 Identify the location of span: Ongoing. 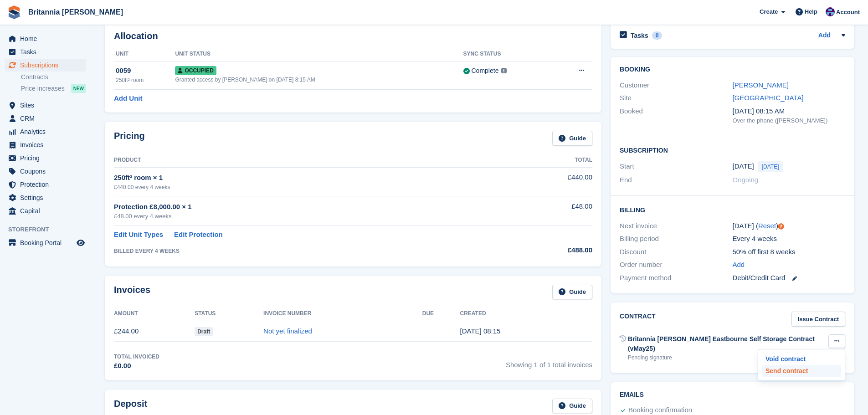
(745, 180).